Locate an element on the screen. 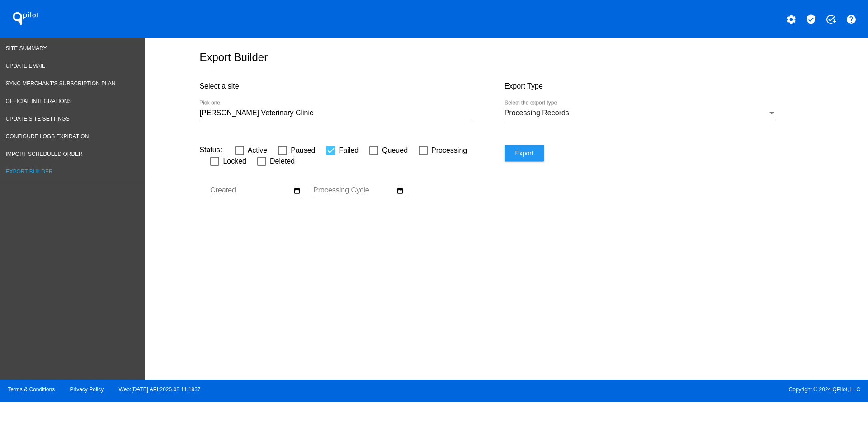 Image resolution: width=868 pixels, height=422 pixels. span: Official Integrations is located at coordinates (39, 101).